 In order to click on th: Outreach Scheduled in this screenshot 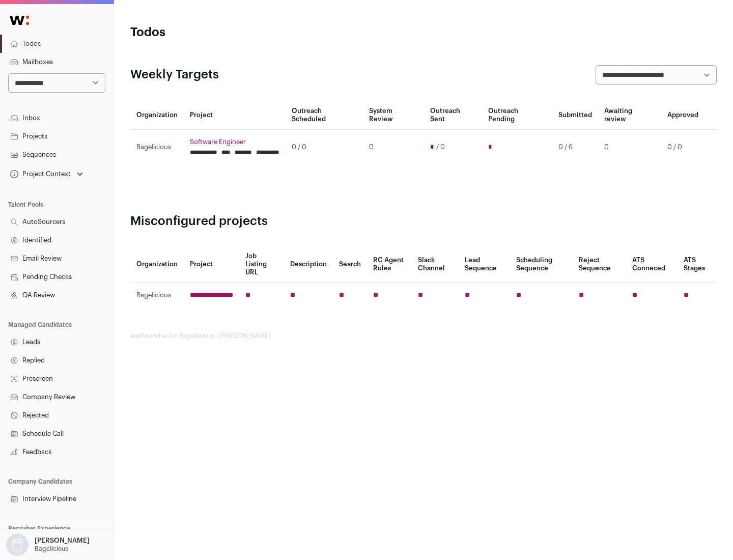, I will do `click(324, 115)`.